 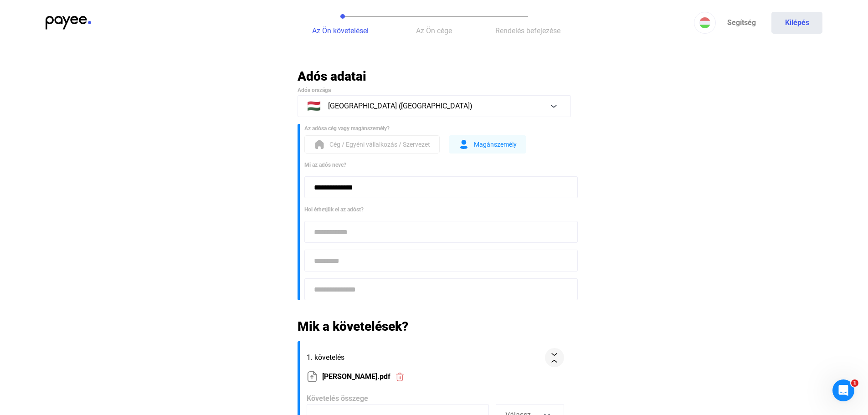 I want to click on div: Mi az adós neve?, so click(x=438, y=165).